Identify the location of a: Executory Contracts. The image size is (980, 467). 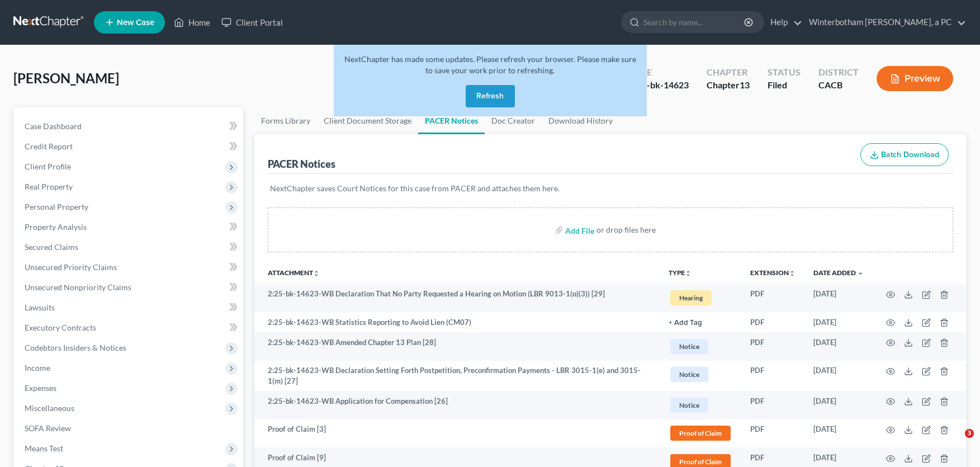
(129, 328).